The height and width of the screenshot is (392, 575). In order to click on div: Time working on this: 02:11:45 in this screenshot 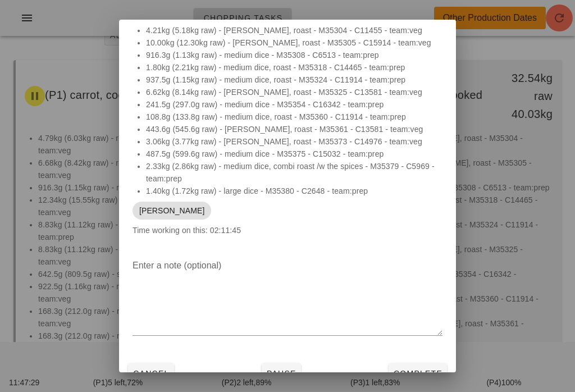, I will do `click(287, 136)`.